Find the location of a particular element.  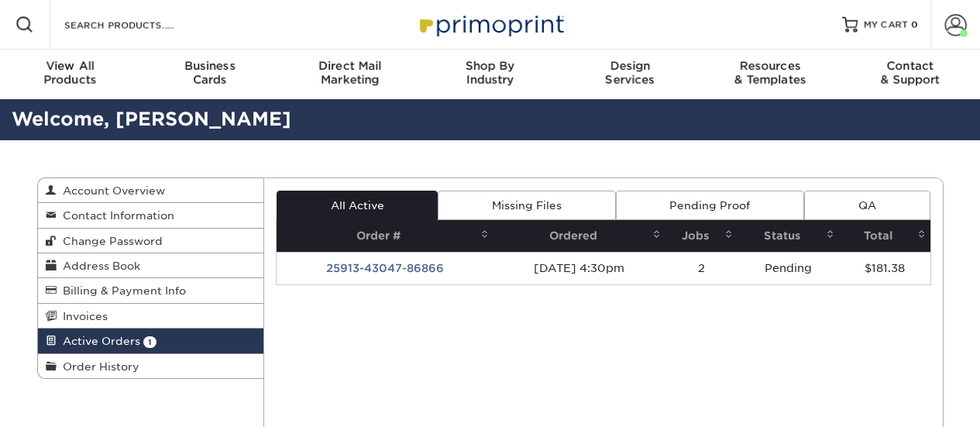

th: Jobs is located at coordinates (701, 235).